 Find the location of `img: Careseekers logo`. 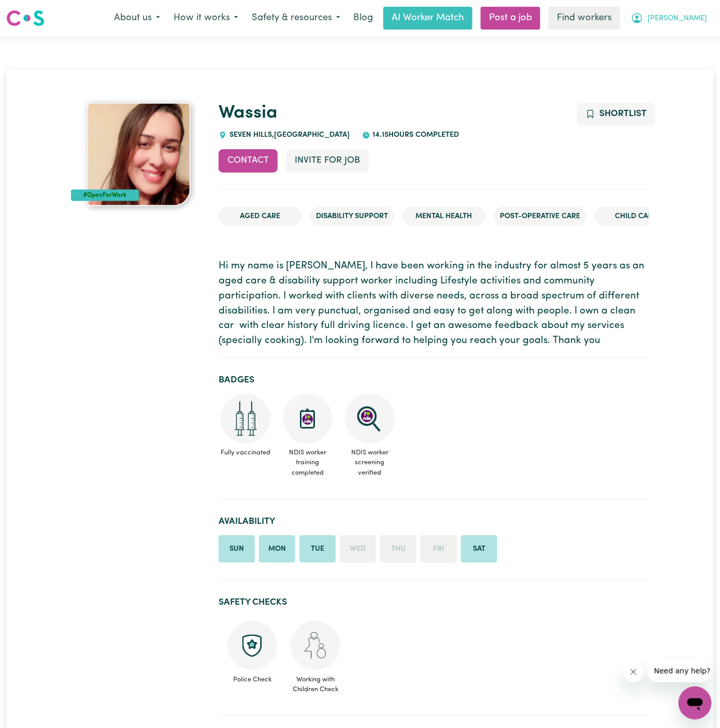

img: Careseekers logo is located at coordinates (26, 18).